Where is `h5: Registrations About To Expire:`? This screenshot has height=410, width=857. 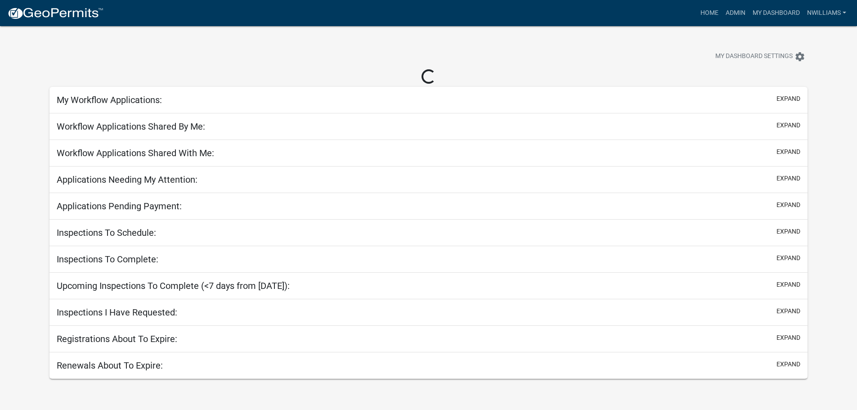 h5: Registrations About To Expire: is located at coordinates (117, 339).